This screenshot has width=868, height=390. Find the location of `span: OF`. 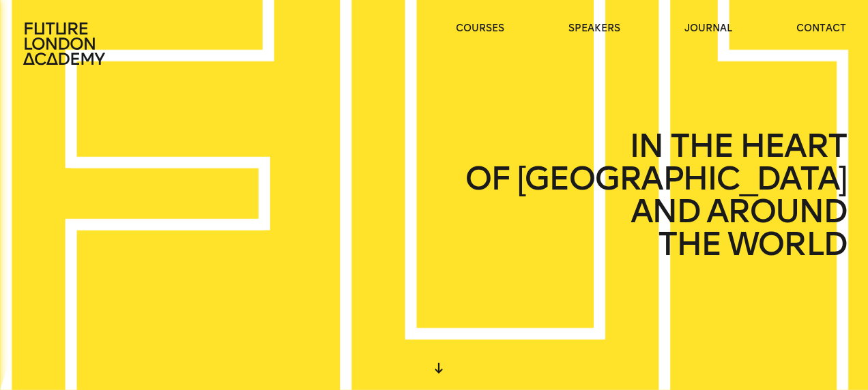

span: OF is located at coordinates (487, 179).